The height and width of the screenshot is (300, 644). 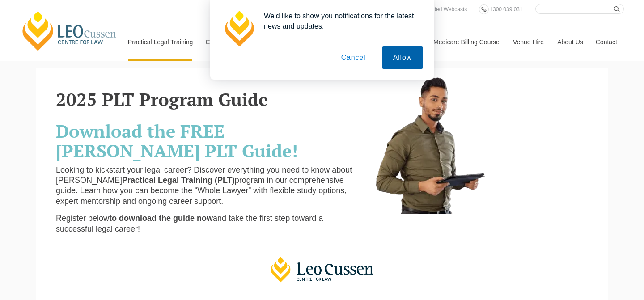 What do you see at coordinates (403, 58) in the screenshot?
I see `button: Allow` at bounding box center [403, 58].